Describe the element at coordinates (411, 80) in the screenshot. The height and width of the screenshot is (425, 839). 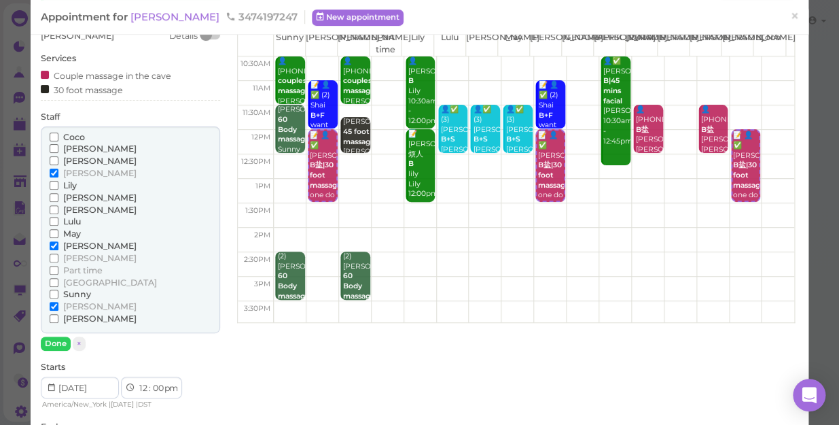
I see `b: B` at that location.